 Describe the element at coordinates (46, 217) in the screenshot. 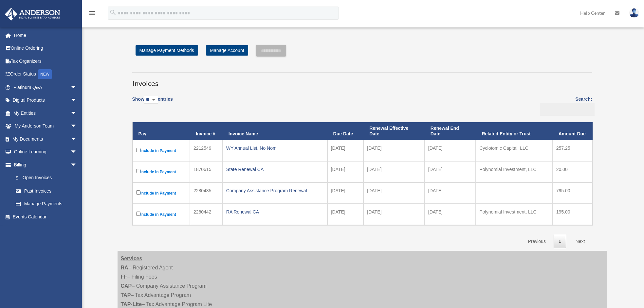

I see `a: Events Calendar` at that location.